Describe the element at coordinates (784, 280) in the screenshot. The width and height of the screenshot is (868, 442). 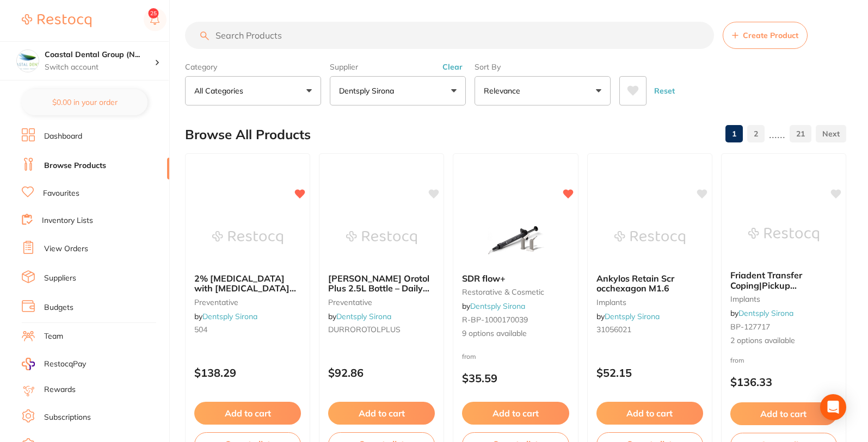
I see `b: Friadent Transfer Coping|Pickup Technique|D5.5` at that location.